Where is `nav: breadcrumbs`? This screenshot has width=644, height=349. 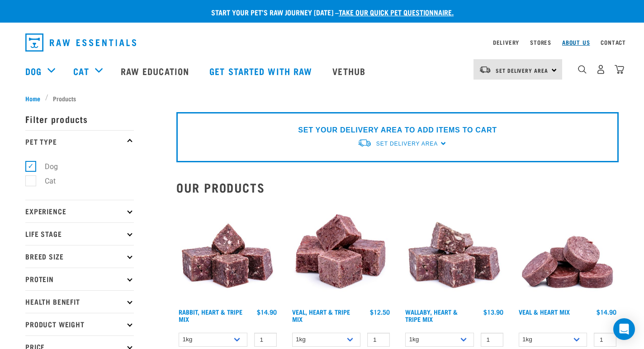 nav: breadcrumbs is located at coordinates (322, 98).